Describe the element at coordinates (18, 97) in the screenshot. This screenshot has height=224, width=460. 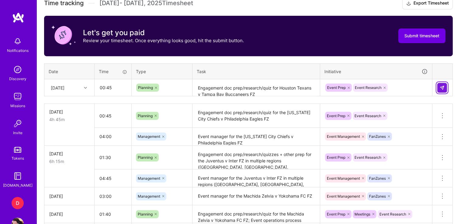
I see `img: teamwork` at that location.